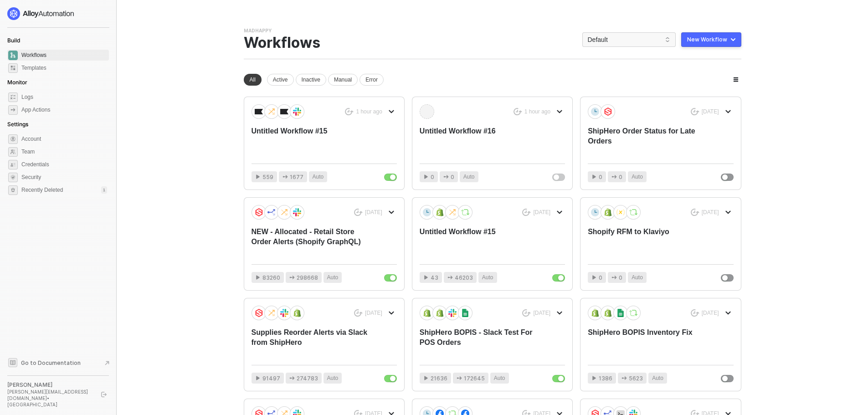 Image resolution: width=868 pixels, height=415 pixels. Describe the element at coordinates (12, 165) in the screenshot. I see `span: credentials` at that location.